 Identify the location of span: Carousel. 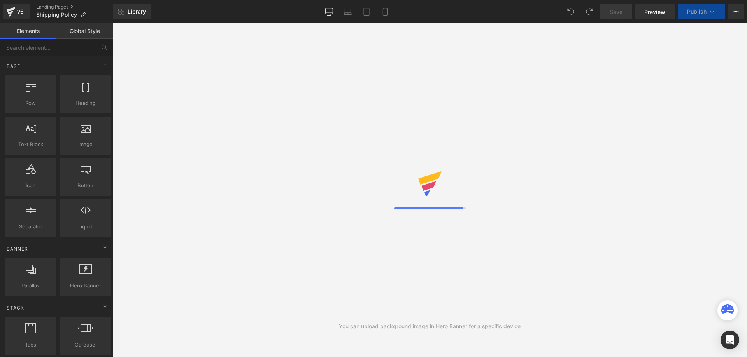
(85, 345).